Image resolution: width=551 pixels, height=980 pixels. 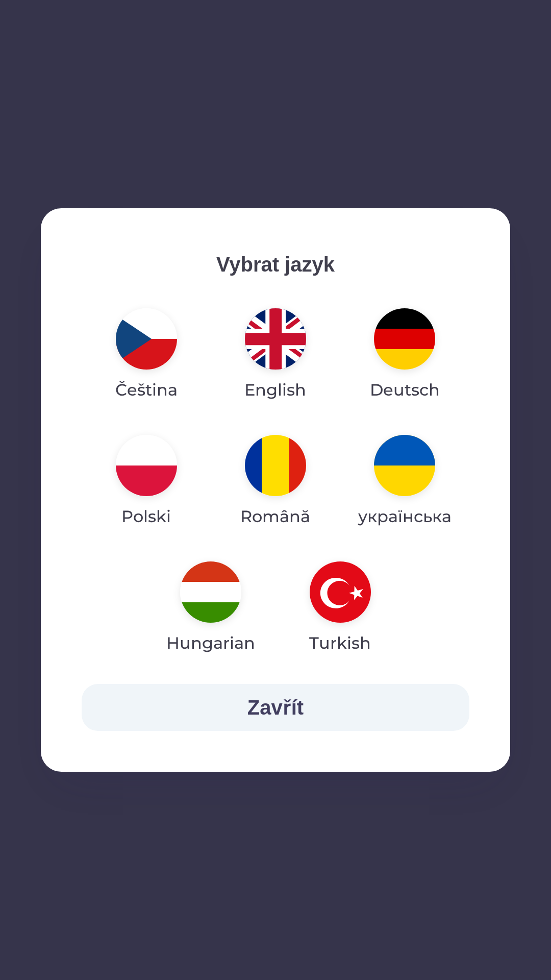 What do you see at coordinates (404, 339) in the screenshot?
I see `img: de flag` at bounding box center [404, 339].